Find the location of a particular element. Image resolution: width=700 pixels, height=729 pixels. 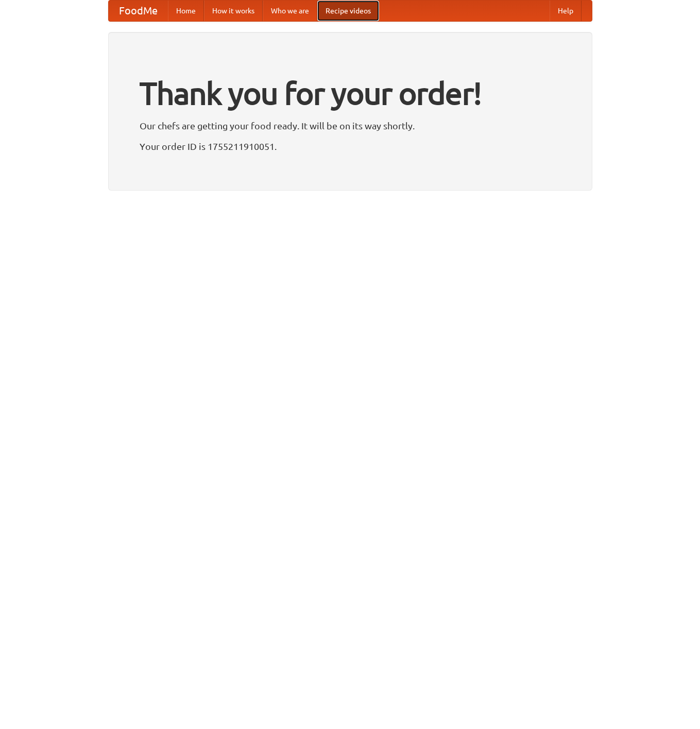

a: Who we are is located at coordinates (290, 10).